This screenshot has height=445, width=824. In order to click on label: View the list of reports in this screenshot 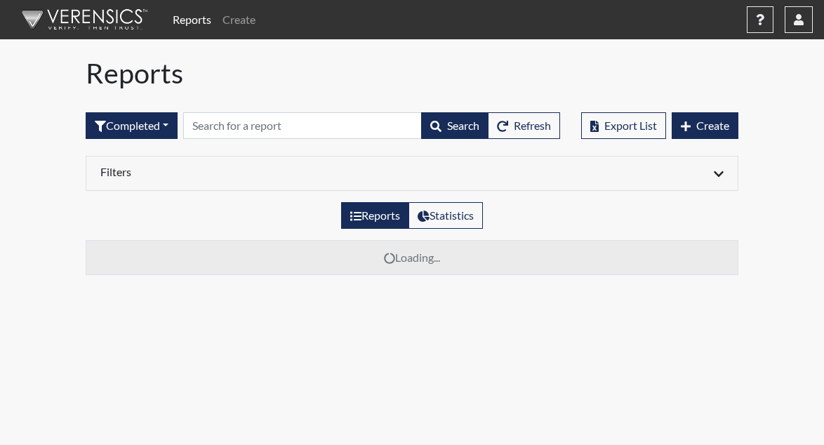, I will do `click(375, 216)`.